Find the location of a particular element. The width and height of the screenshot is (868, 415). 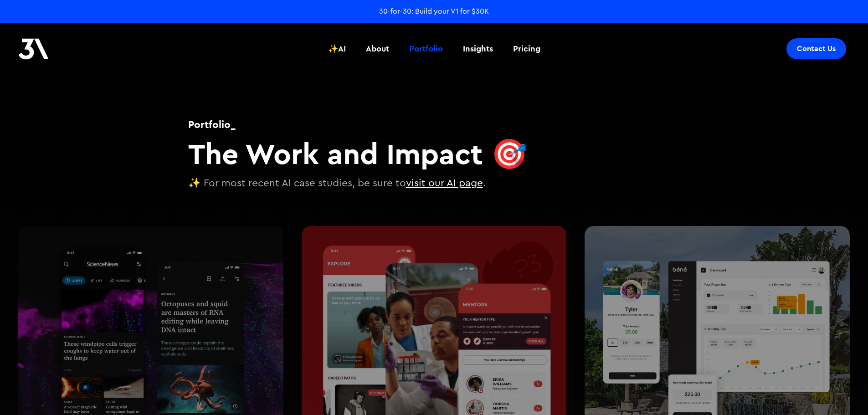

p: ✨ For most recent AI case studies, be sure to . is located at coordinates (357, 183).